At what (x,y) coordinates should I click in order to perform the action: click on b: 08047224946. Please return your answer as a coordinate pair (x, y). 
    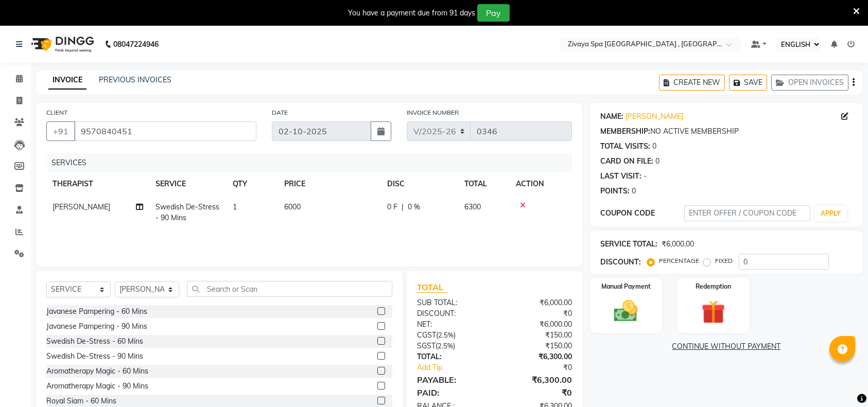
    Looking at the image, I should click on (136, 44).